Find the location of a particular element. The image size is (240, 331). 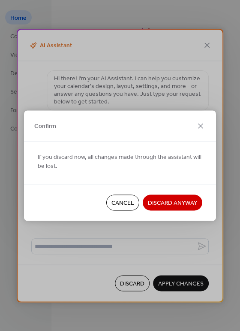

span: Discard Anyway is located at coordinates (172, 203).